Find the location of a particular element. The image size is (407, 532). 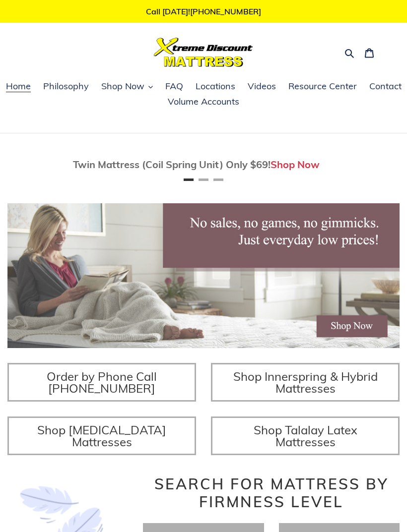

a: Resource Center is located at coordinates (323, 87).